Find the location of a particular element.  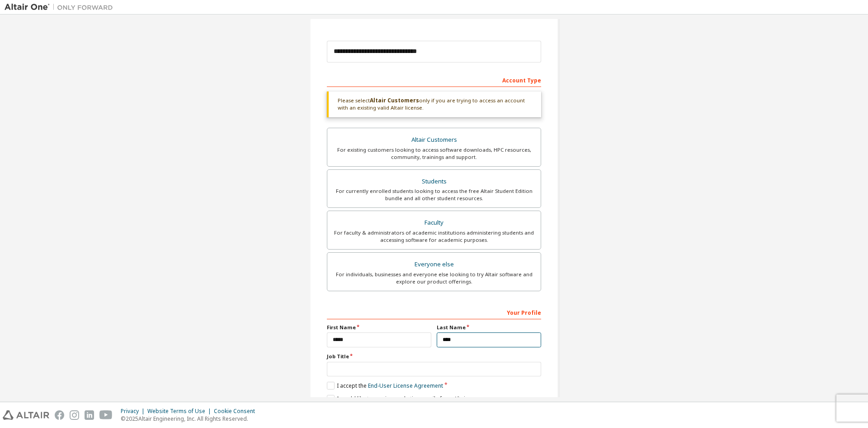

label: I accept the is located at coordinates (384, 385).